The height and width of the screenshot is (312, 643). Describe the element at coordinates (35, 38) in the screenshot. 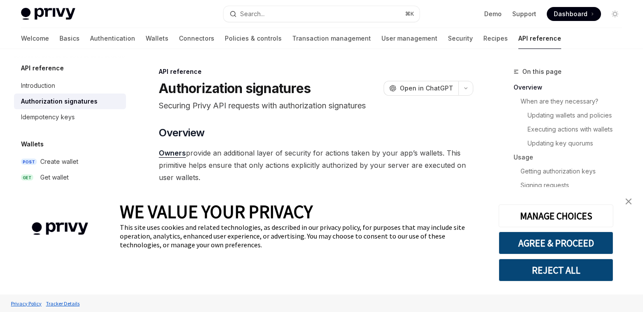

I see `a: Welcome` at that location.